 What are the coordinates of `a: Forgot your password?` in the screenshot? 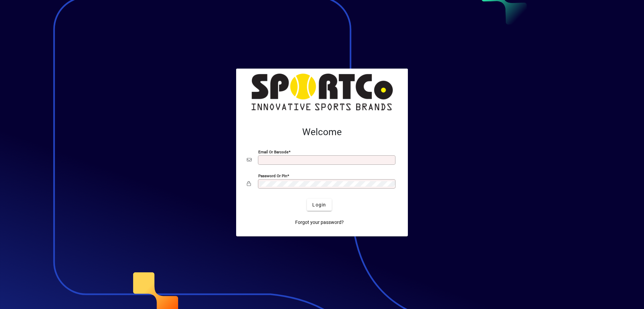 It's located at (320, 222).